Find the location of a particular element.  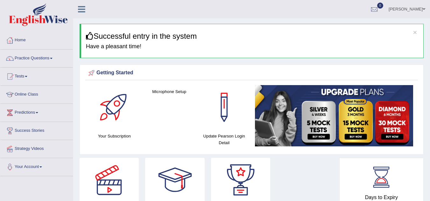

h4: Days to Expiry is located at coordinates (381, 198).